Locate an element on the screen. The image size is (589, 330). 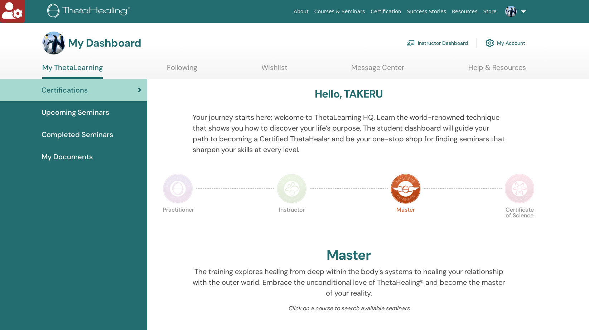
p: Certificate of Science is located at coordinates (520, 222).